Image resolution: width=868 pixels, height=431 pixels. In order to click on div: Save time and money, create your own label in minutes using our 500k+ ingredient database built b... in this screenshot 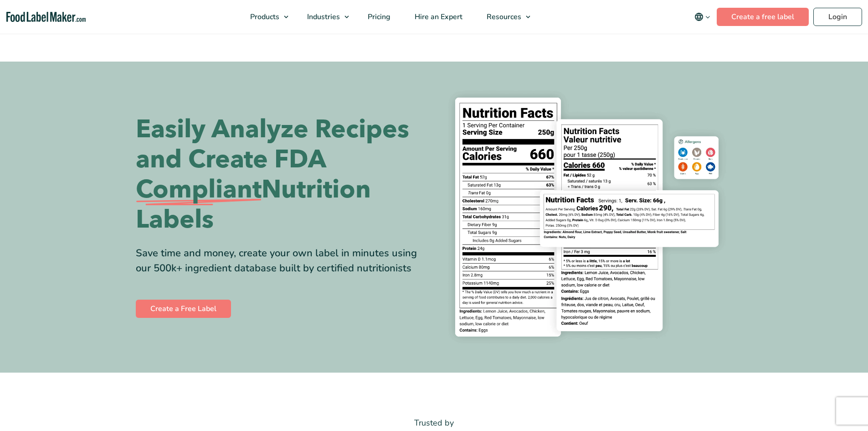, I will do `click(282, 261)`.